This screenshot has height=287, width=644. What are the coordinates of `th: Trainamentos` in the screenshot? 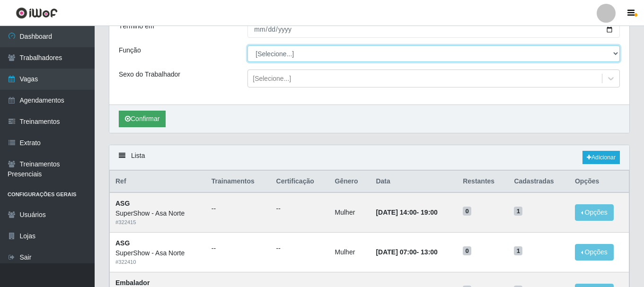 It's located at (238, 181).